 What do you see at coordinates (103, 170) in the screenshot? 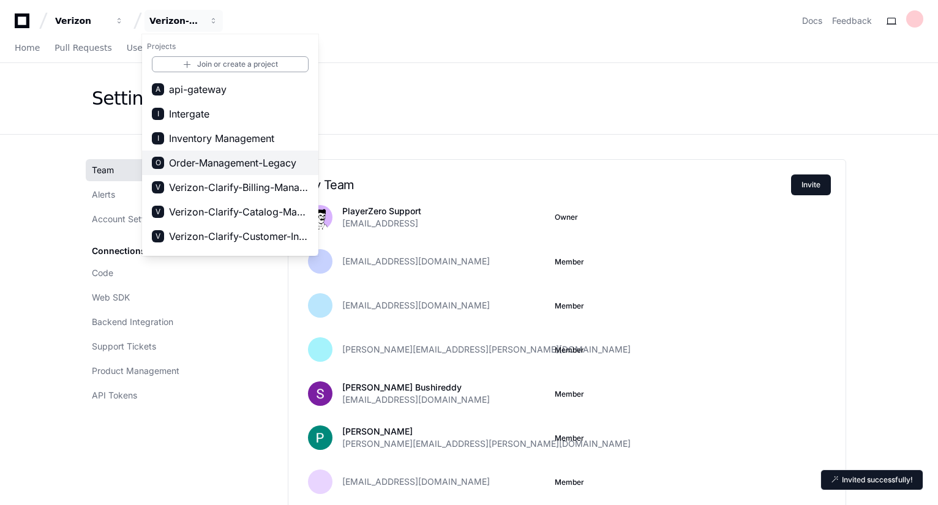
I see `span: Team` at bounding box center [103, 170].